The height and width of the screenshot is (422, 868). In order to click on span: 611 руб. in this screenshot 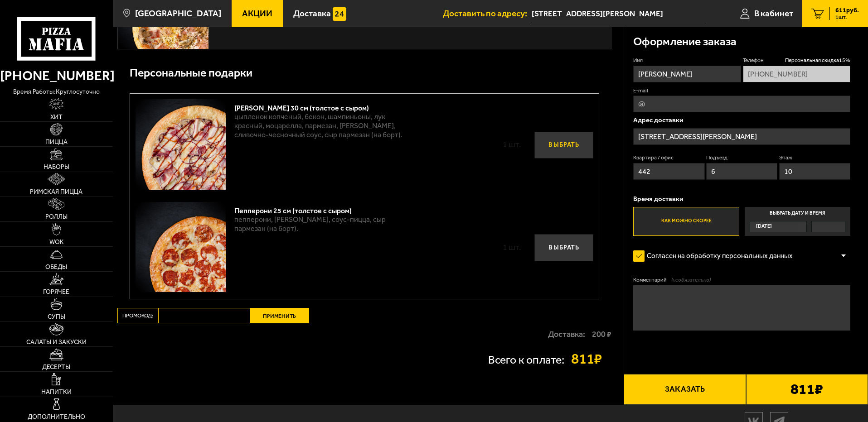, I will do `click(847, 10)`.